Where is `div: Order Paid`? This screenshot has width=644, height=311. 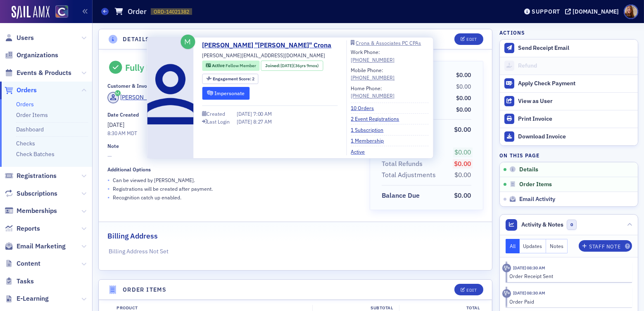 div: Order Paid is located at coordinates (568, 302).